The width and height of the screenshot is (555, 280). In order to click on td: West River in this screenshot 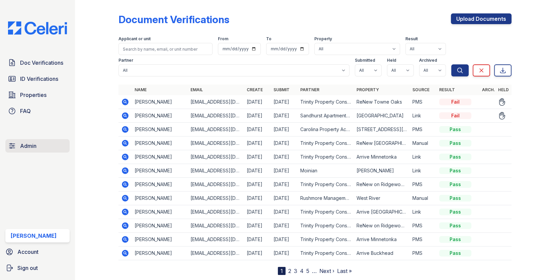, I will do `click(382, 198)`.